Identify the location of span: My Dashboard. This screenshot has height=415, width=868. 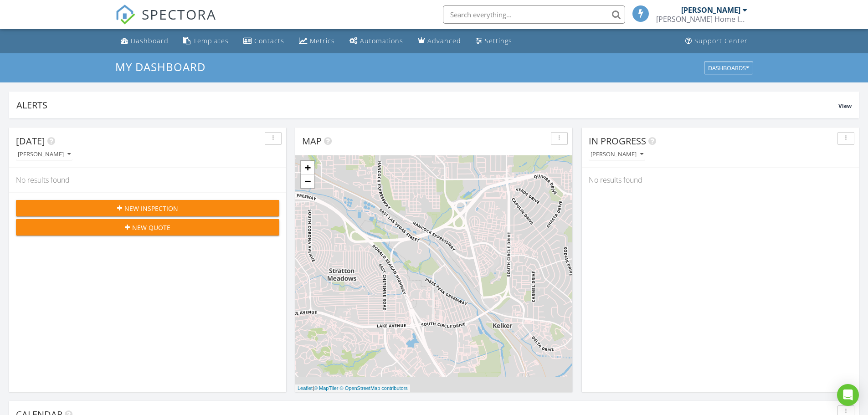
(160, 67).